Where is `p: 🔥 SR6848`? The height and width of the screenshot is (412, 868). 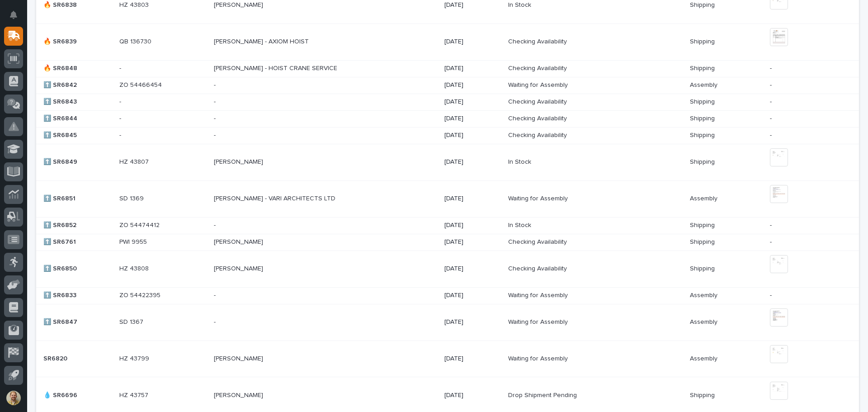
p: 🔥 SR6848 is located at coordinates (61, 67).